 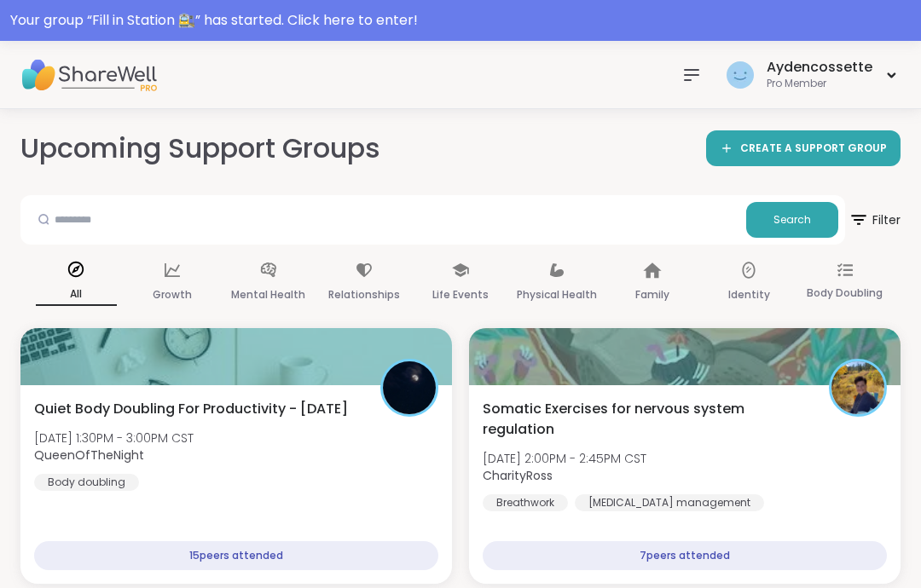 I want to click on p: Mental Health, so click(x=268, y=295).